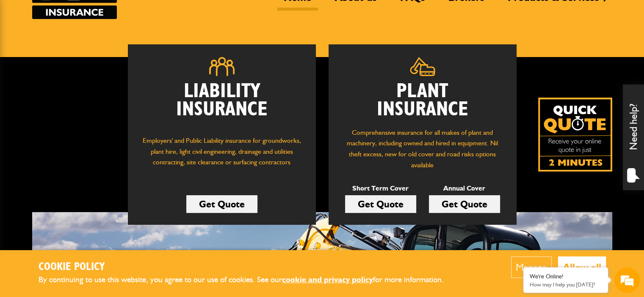 The height and width of the screenshot is (297, 644). Describe the element at coordinates (248, 280) in the screenshot. I see `p: By continuing to use this website, you agree to our use of cookies. See our for more information.` at that location.